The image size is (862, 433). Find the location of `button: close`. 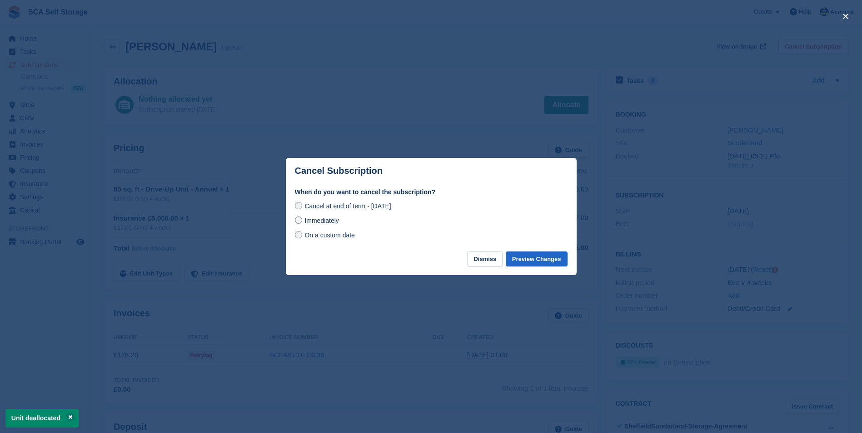

button: close is located at coordinates (845, 16).